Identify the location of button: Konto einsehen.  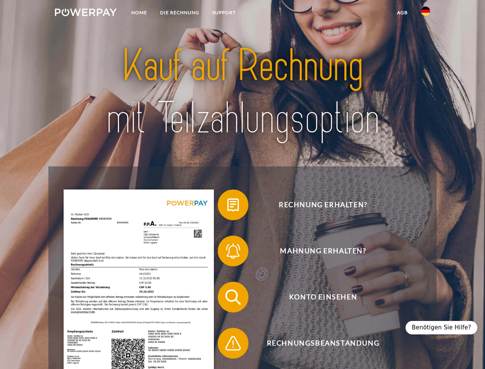
(318, 297).